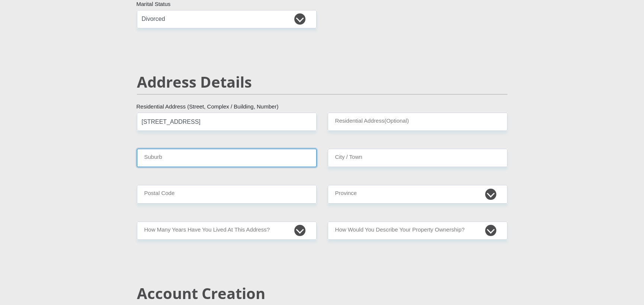 This screenshot has height=305, width=644. I want to click on h2: Account Creation, so click(322, 293).